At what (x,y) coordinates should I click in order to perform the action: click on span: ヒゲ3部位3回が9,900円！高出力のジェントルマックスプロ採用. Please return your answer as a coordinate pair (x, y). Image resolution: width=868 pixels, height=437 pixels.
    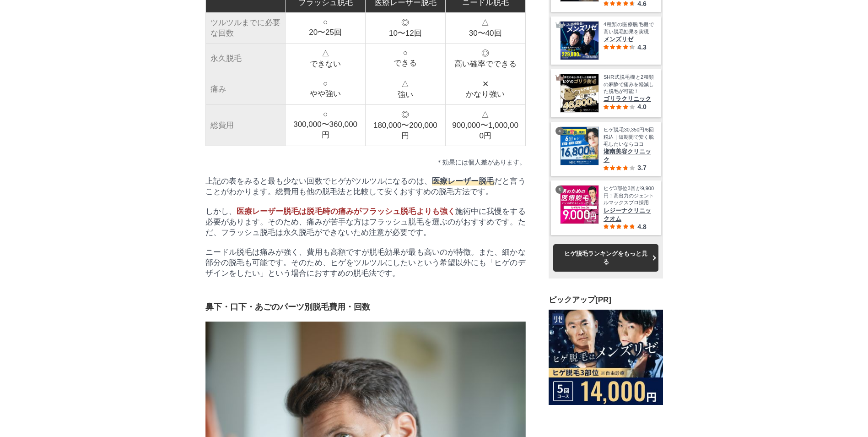
    Looking at the image, I should click on (629, 196).